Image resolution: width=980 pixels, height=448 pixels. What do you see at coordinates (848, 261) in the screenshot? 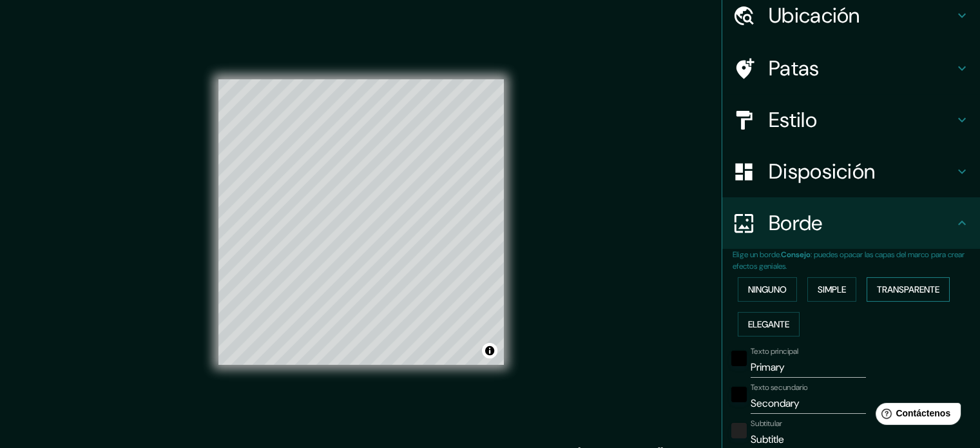
I see `font: : puedes opacar las capas del marco para crear efectos geniales.` at bounding box center [848, 261].